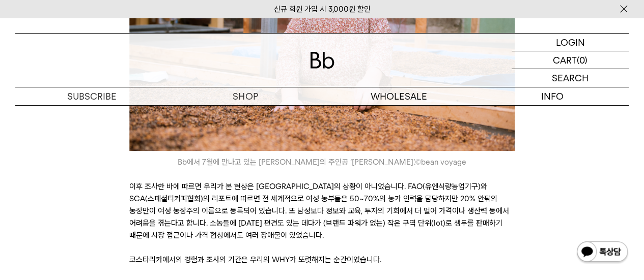 This screenshot has height=280, width=644. Describe the element at coordinates (245, 96) in the screenshot. I see `a: SHOP` at that location.